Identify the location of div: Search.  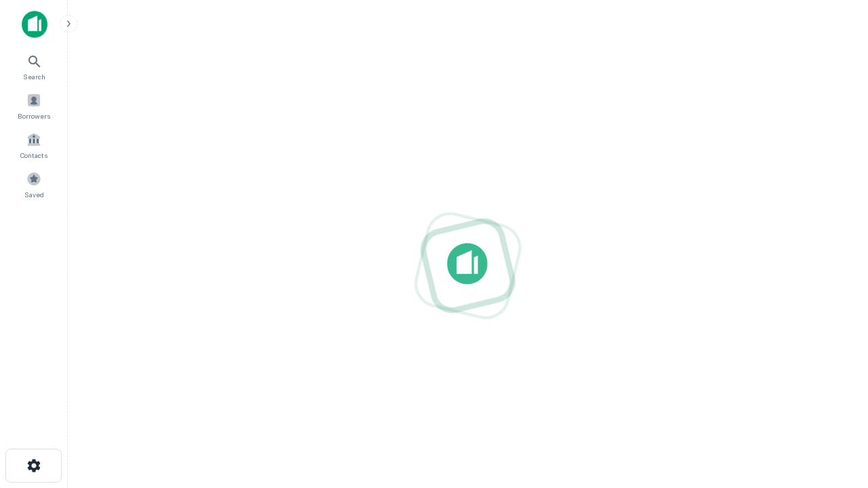
(34, 67).